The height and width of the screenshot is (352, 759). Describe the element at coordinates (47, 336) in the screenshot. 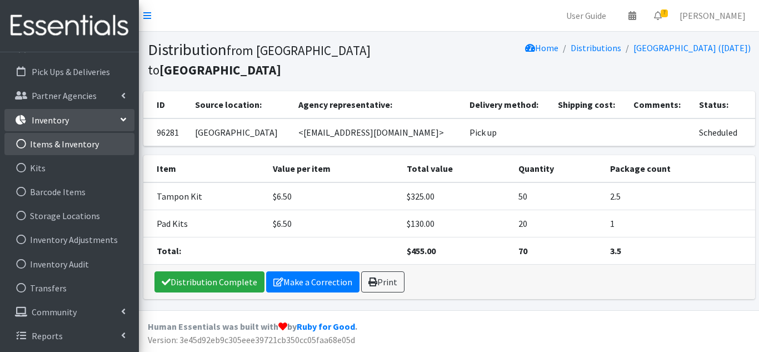

I see `p: Reports` at that location.